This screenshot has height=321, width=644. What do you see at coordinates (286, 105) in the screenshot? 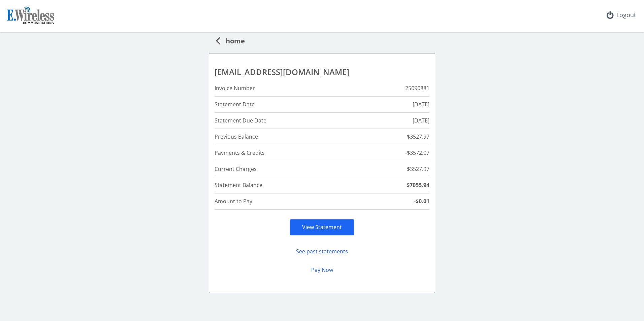
I see `td: Statement Date` at bounding box center [286, 105].